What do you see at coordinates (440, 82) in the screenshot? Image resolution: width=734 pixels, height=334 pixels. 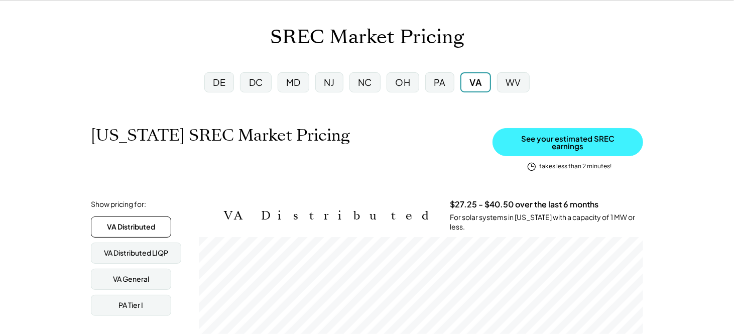 I see `div: PA` at bounding box center [440, 82].